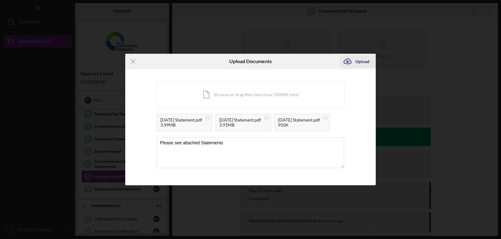  Describe the element at coordinates (181, 125) in the screenshot. I see `div: 3.99MB` at that location.